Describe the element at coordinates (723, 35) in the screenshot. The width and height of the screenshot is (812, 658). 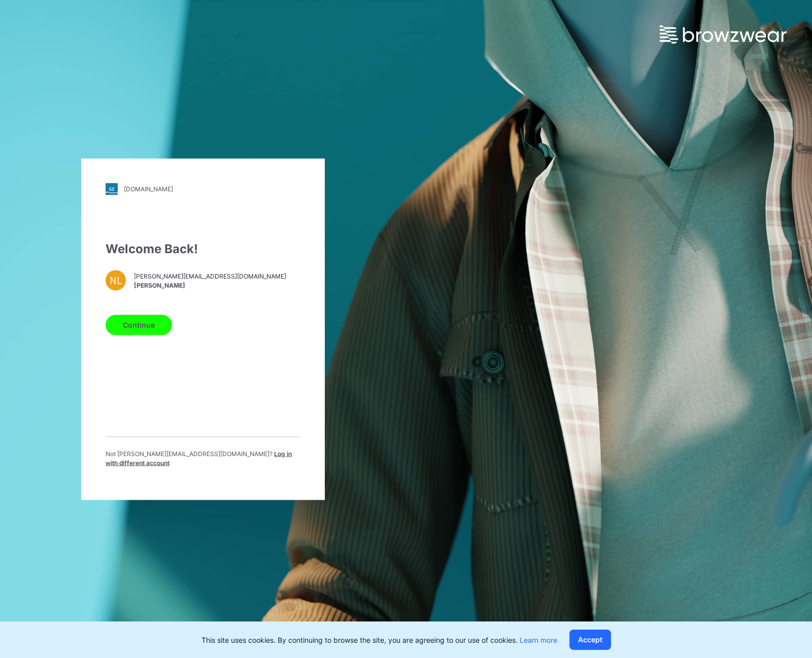
I see `img: browzwear-logo.e42bd6dac1945053ebaf764b6aa21510.svg` at that location.